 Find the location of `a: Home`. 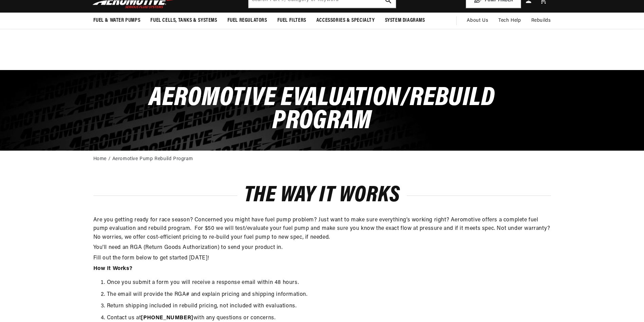

a: Home is located at coordinates (100, 159).